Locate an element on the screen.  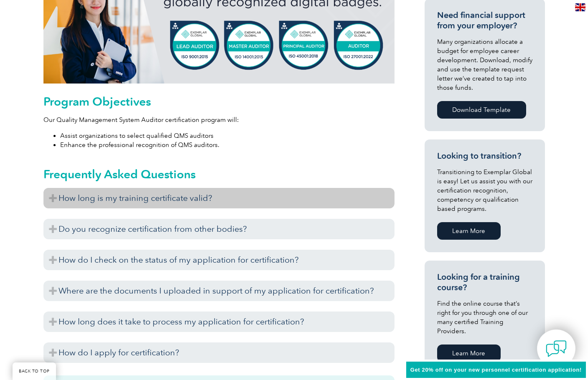
span: Get 20% off on your new personnel certification application! is located at coordinates (496, 369).